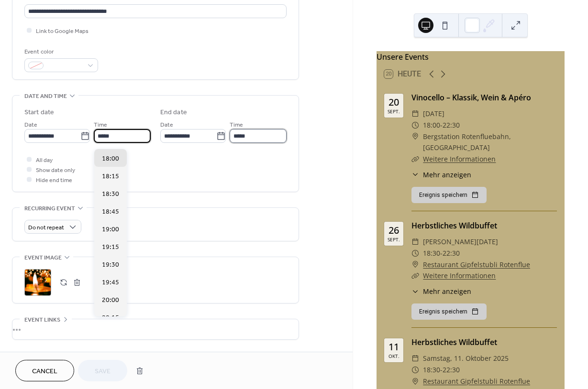 The width and height of the screenshot is (588, 389). What do you see at coordinates (42, 320) in the screenshot?
I see `span: Event links` at bounding box center [42, 320].